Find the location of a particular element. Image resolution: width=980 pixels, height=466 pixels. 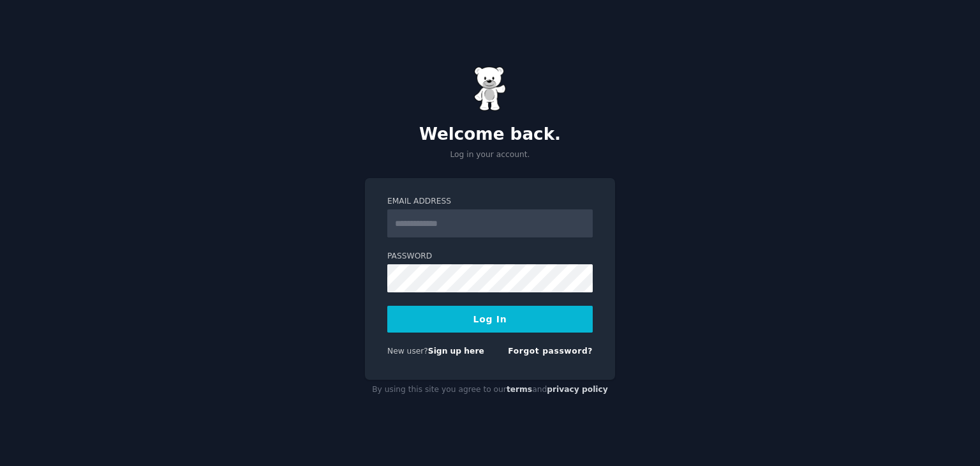

h2: Welcome back. is located at coordinates (490, 135).